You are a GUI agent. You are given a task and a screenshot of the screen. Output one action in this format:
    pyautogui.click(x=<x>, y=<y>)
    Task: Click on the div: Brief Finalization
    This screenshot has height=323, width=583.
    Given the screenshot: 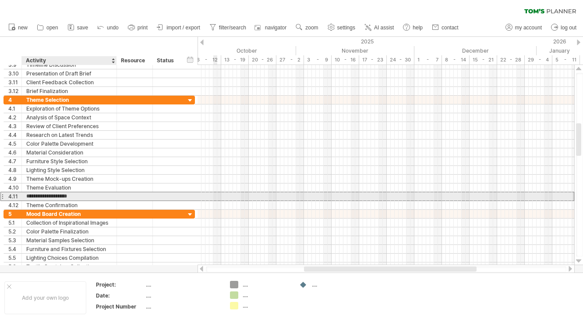 What is the action you would take?
    pyautogui.click(x=69, y=91)
    